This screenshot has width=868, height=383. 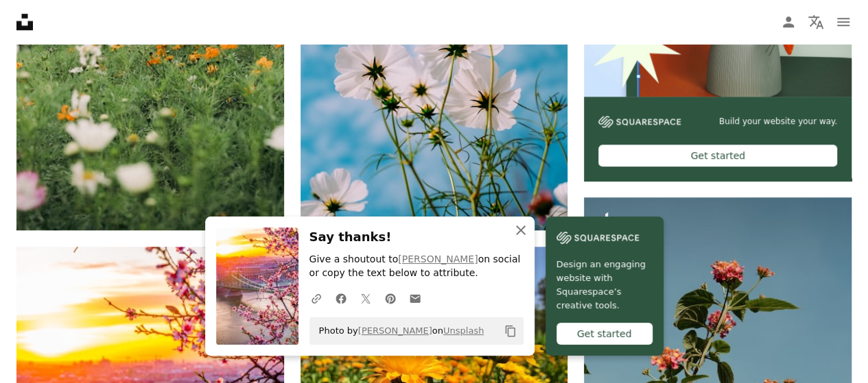 What do you see at coordinates (415, 298) in the screenshot?
I see `a: Share over email` at bounding box center [415, 298].